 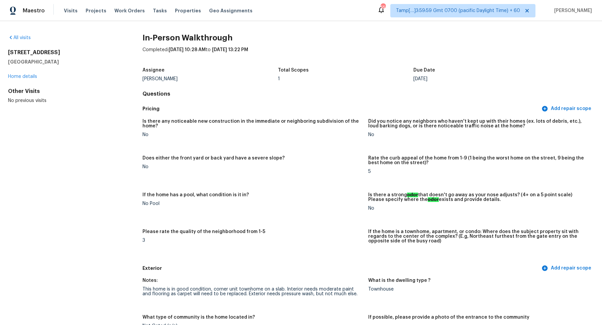 What do you see at coordinates (478, 172) in the screenshot?
I see `div: 5` at bounding box center [478, 172].